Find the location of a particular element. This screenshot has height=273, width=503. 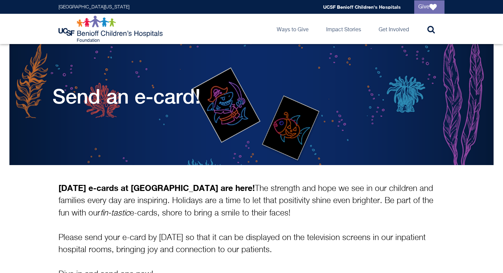

a: UCSF Benioff Children's Hospitals is located at coordinates (362, 7).